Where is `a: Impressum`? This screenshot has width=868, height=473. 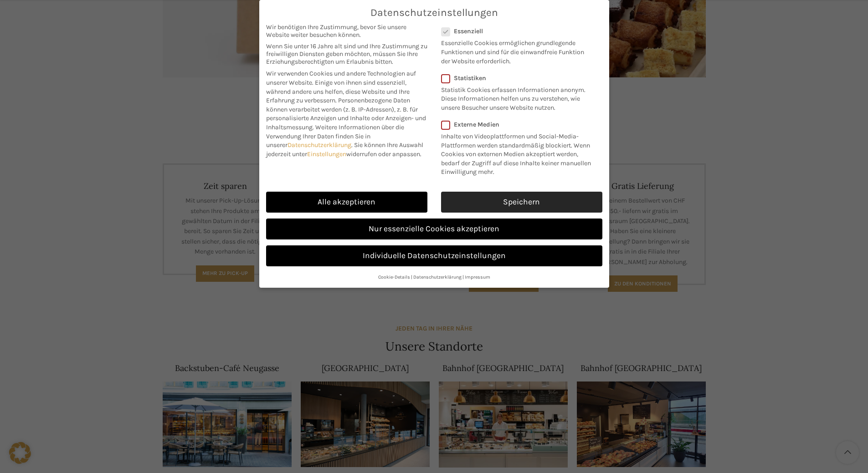
a: Impressum is located at coordinates (478, 277).